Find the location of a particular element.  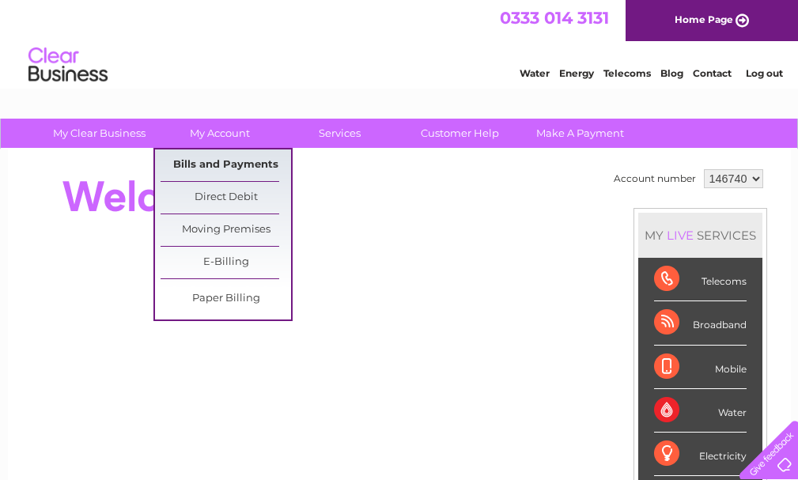

a: Bills and Payments is located at coordinates (225, 165).